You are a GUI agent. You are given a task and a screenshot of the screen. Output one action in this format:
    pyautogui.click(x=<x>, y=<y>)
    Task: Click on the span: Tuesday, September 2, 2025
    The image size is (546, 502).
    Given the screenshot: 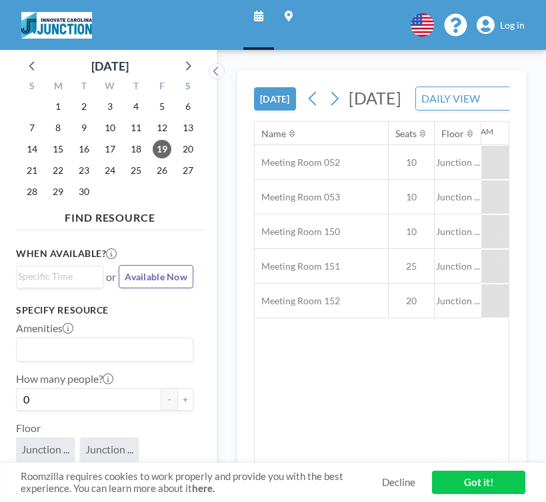 What is the action you would take?
    pyautogui.click(x=84, y=107)
    